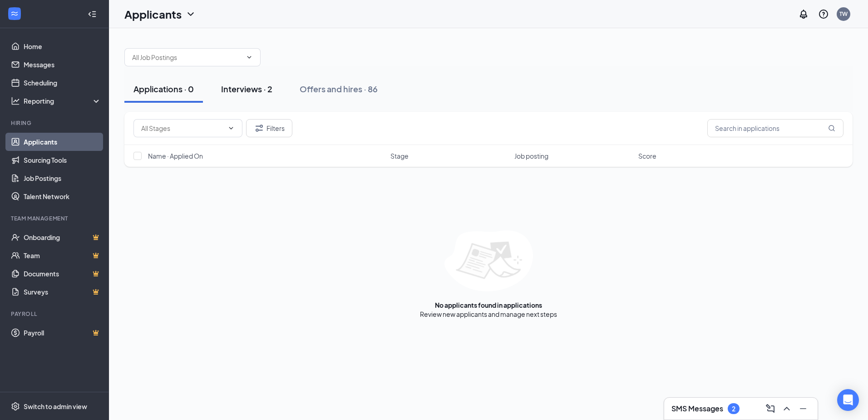 This screenshot has width=868, height=420. Describe the element at coordinates (92, 14) in the screenshot. I see `svg: Collapse` at that location.